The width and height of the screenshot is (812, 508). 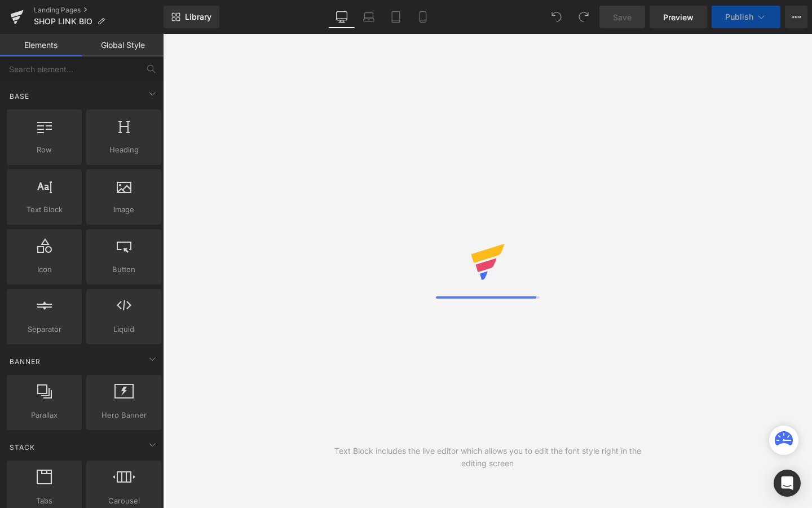 I want to click on div: Open Intercom Messenger, so click(x=788, y=483).